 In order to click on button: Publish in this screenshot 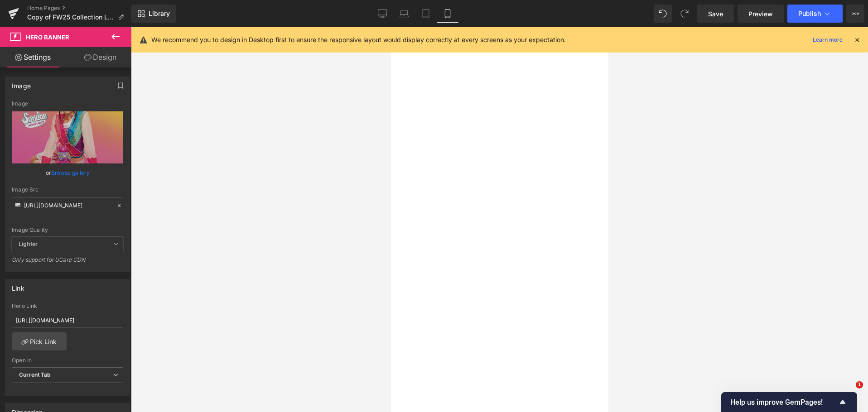, I will do `click(815, 13)`.